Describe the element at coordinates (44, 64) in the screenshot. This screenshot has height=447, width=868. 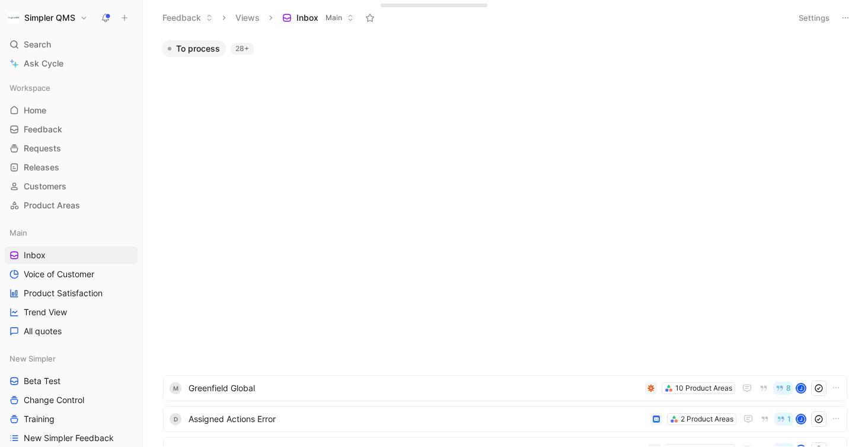
I see `span: Ask Cycle` at that location.